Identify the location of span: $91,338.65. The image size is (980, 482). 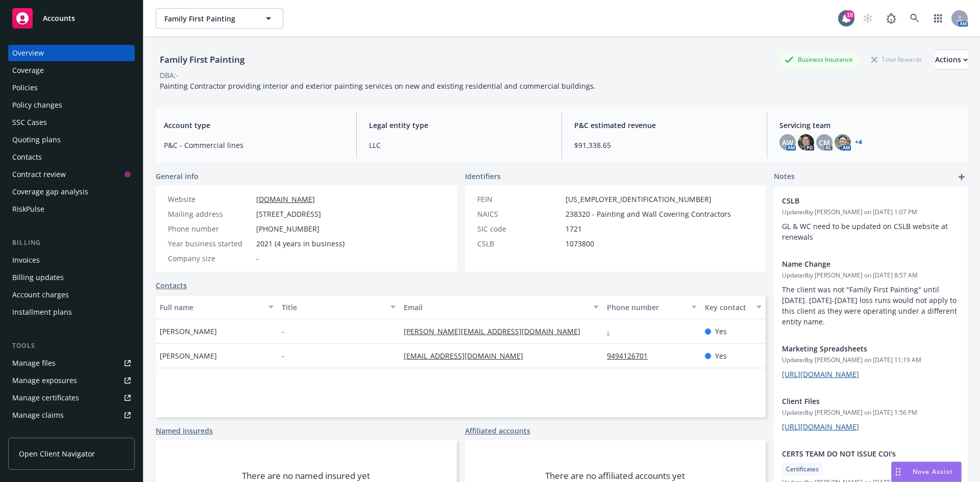
(664, 145).